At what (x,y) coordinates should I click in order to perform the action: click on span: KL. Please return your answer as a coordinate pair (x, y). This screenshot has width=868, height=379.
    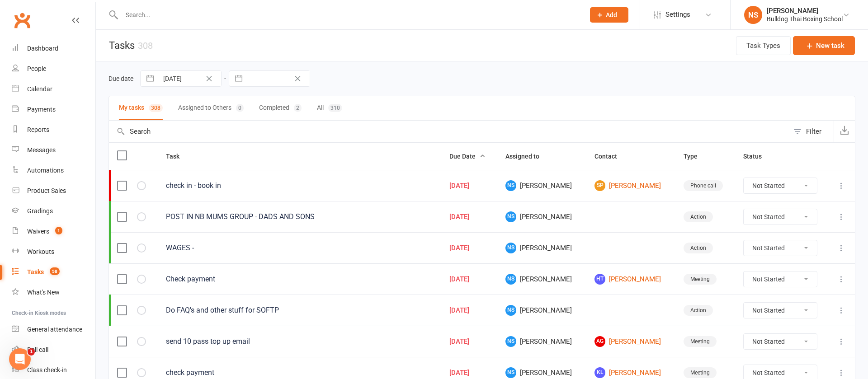
    Looking at the image, I should click on (600, 373).